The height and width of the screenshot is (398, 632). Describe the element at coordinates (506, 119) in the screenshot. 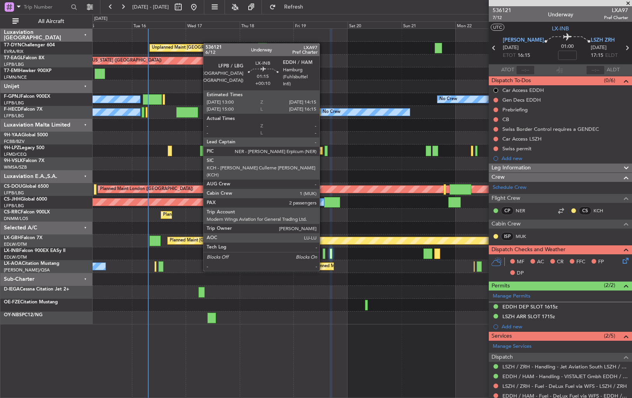

I see `div: CB` at that location.